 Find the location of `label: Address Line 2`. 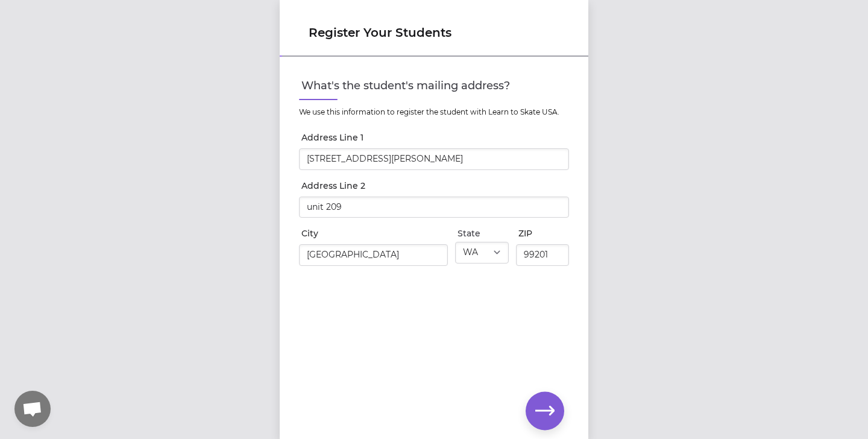

label: Address Line 2 is located at coordinates (435, 186).